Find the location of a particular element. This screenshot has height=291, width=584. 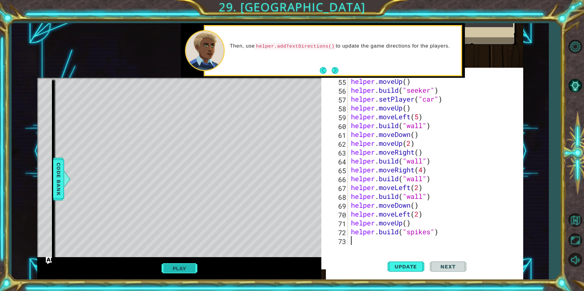

div: 63 is located at coordinates (340, 153).